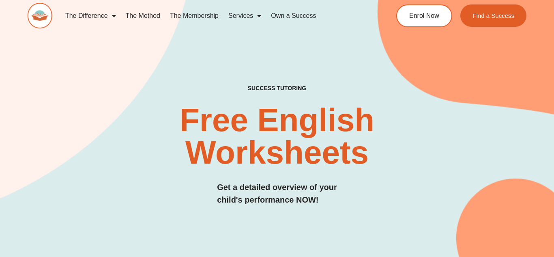  I want to click on nav: Menu, so click(214, 16).